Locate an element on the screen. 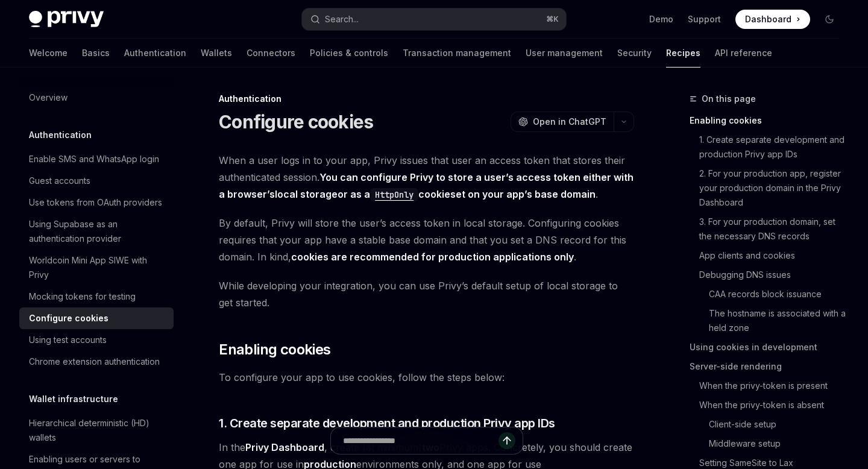  a: Debugging DNS issues is located at coordinates (774, 275).